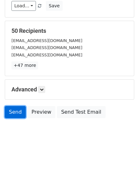 Image resolution: width=139 pixels, height=171 pixels. What do you see at coordinates (69, 89) in the screenshot?
I see `h5: Advanced` at bounding box center [69, 89].